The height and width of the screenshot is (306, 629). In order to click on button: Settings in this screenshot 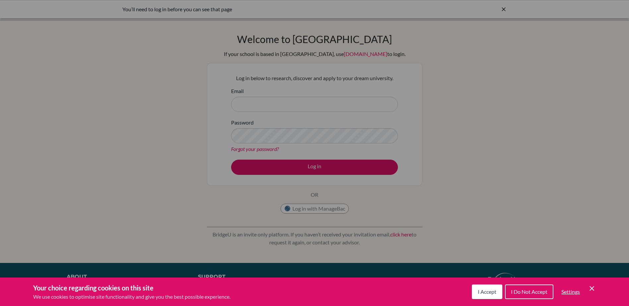, I will do `click(571, 292)`.